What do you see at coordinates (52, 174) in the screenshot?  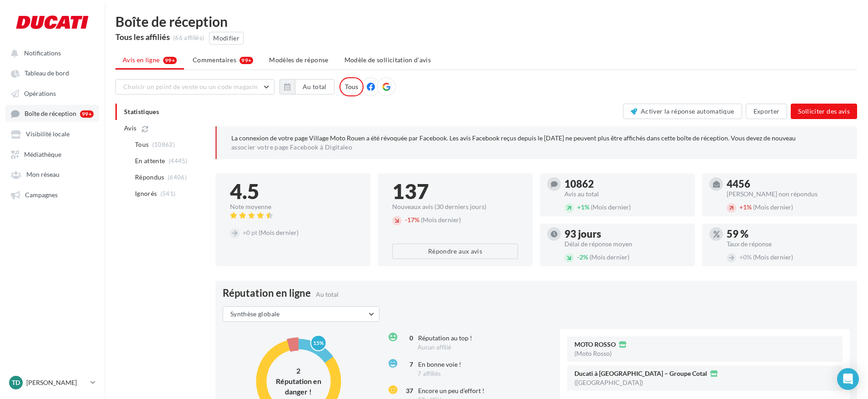 I see `a: Mon réseau` at bounding box center [52, 174].